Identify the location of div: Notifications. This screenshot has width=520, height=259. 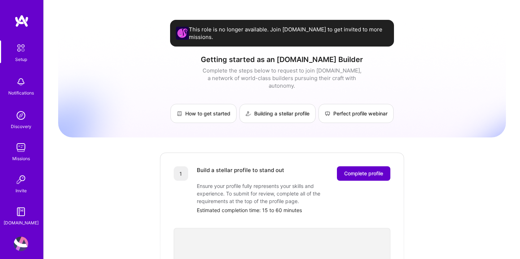
(21, 93).